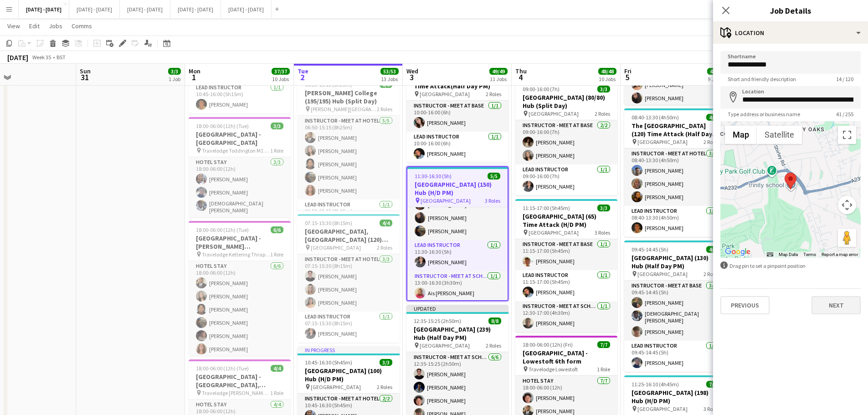 This screenshot has width=868, height=415. What do you see at coordinates (281, 71) in the screenshot?
I see `span: 37/37` at bounding box center [281, 71].